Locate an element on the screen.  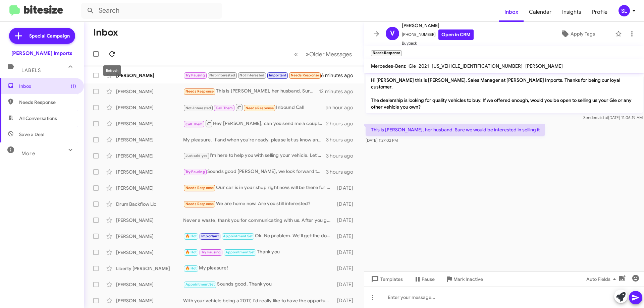
nav: Page navigation example is located at coordinates (323, 54).